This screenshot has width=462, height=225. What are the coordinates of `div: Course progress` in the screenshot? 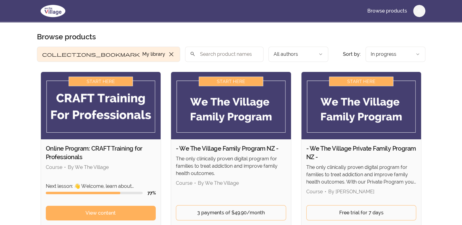 It's located at (94, 193).